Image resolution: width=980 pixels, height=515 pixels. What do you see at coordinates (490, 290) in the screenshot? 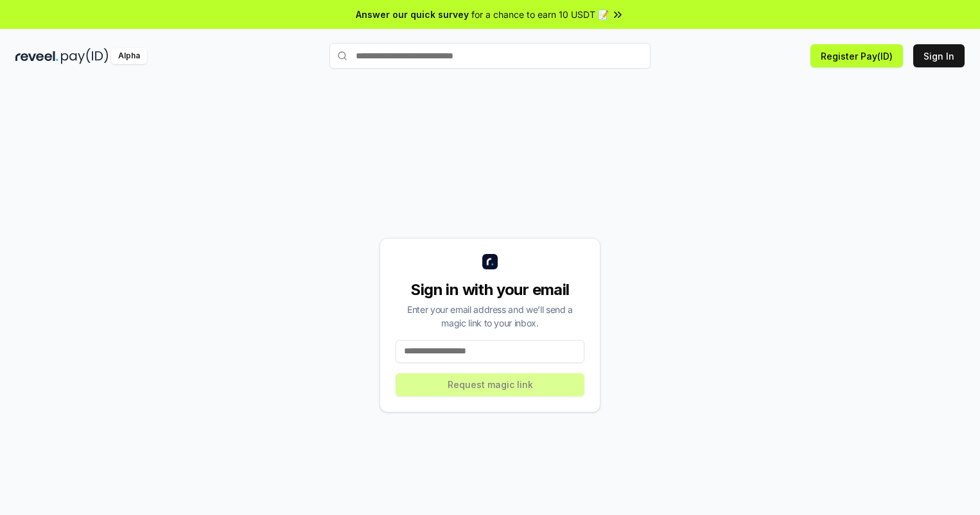
I see `div: Sign in with your email` at bounding box center [490, 290].